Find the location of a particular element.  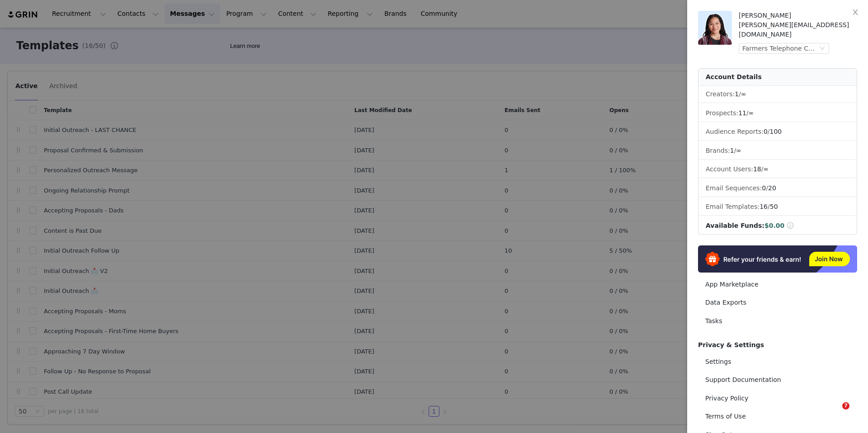

div: Account Details is located at coordinates (778, 77).